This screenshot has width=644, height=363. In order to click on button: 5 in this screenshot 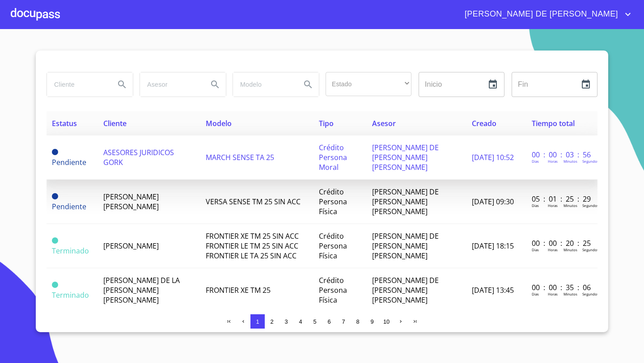, I will do `click(315, 321)`.